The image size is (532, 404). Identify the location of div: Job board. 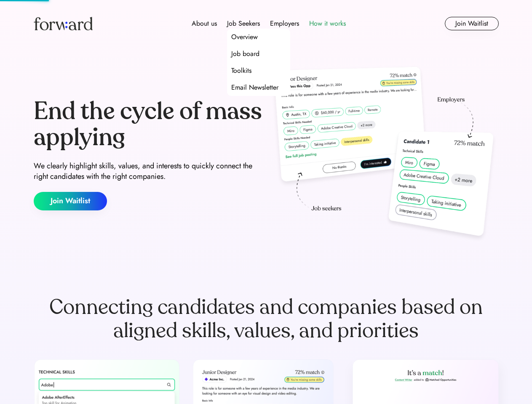
(245, 54).